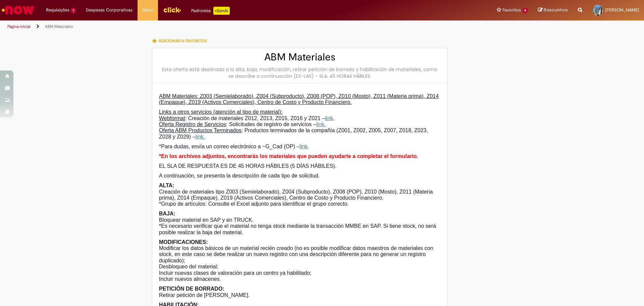 The image size is (644, 306). I want to click on span: More, so click(148, 10).